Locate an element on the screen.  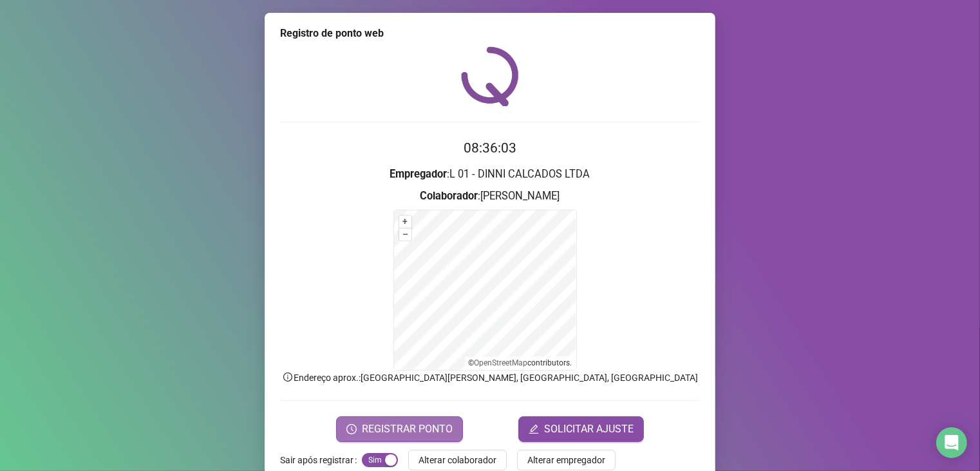
span: info-circle is located at coordinates (288, 377).